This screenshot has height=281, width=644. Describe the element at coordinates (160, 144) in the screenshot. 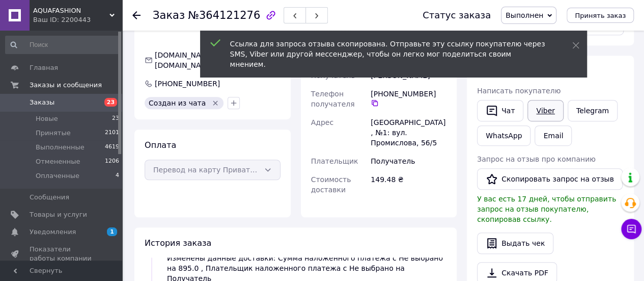

I see `span: Оплата` at that location.